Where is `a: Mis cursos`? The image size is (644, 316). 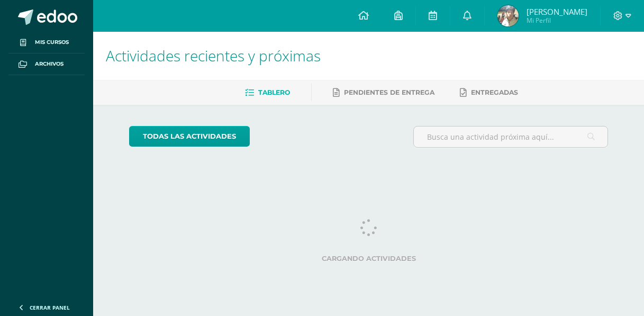 a: Mis cursos is located at coordinates (46, 42).